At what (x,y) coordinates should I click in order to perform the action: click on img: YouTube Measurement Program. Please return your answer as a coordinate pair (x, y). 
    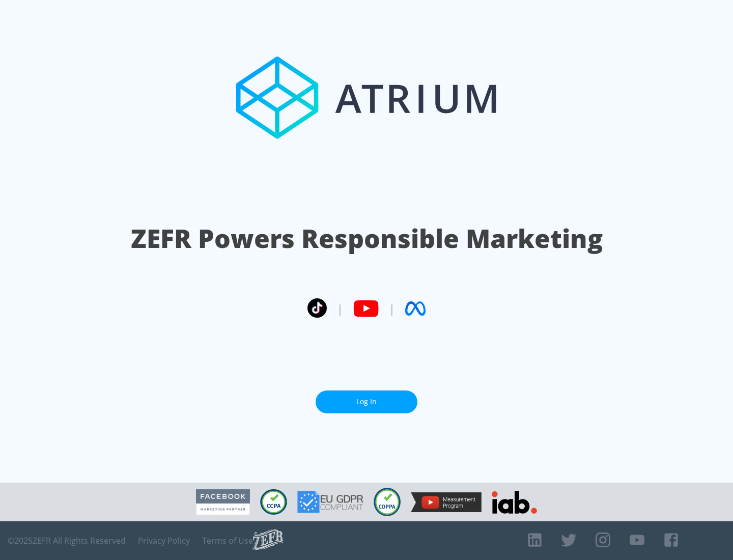
    Looking at the image, I should click on (446, 502).